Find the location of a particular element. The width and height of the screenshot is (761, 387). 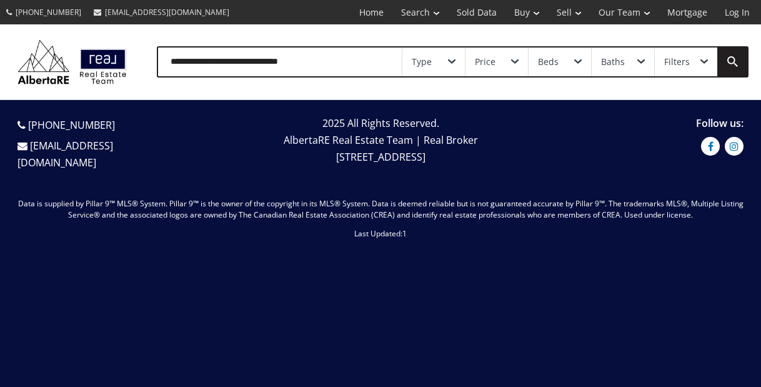

div: Baths is located at coordinates (613, 62).